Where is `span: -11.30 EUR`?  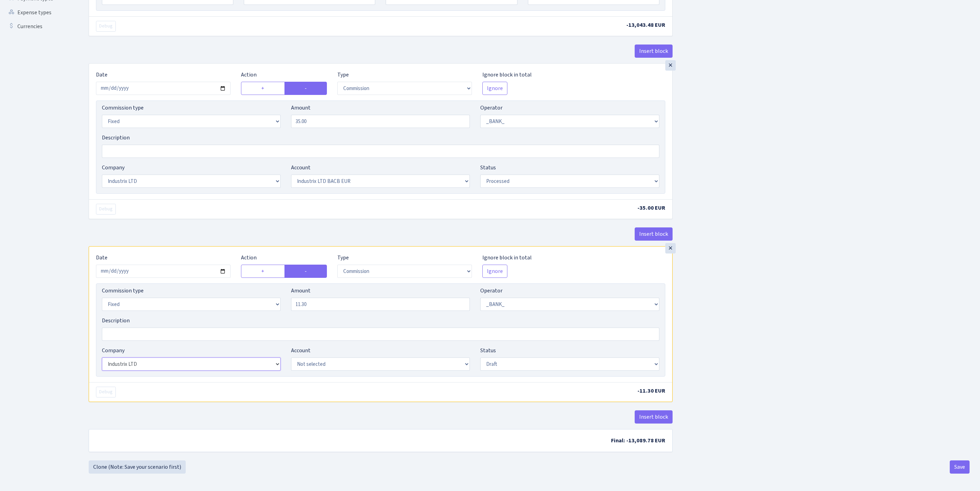 span: -11.30 EUR is located at coordinates (651, 391).